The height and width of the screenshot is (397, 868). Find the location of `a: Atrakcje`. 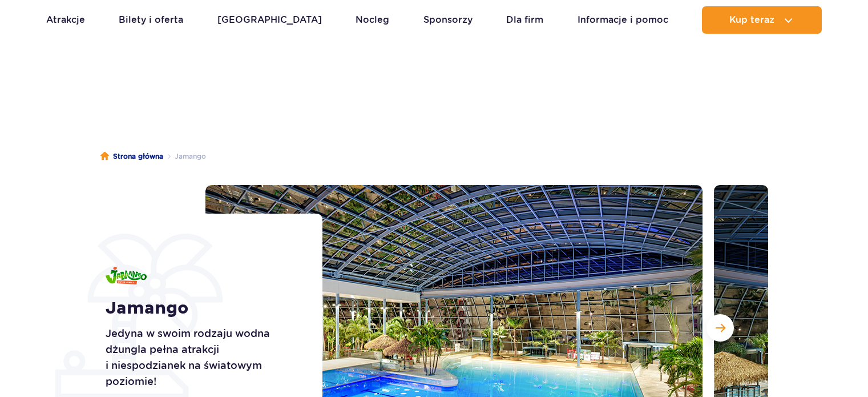

a: Atrakcje is located at coordinates (65, 20).